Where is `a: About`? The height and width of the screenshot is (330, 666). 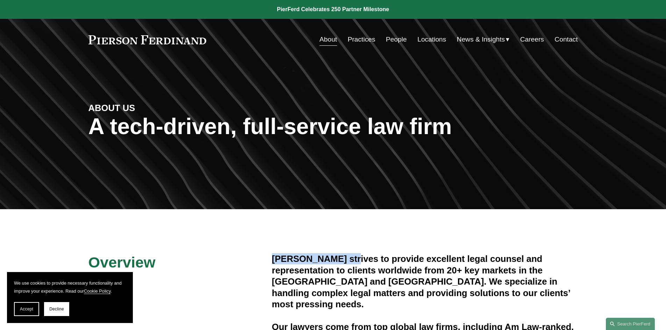
a: About is located at coordinates (328, 40).